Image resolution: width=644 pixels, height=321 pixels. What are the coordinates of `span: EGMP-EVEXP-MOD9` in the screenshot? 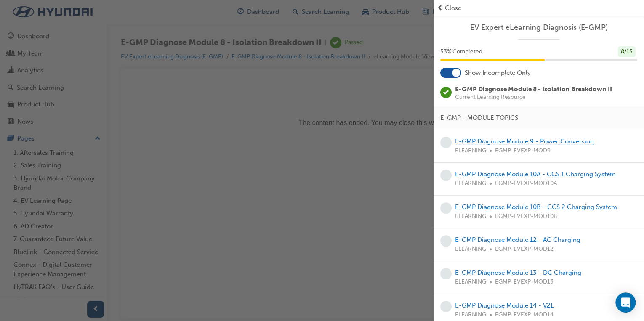 It's located at (523, 151).